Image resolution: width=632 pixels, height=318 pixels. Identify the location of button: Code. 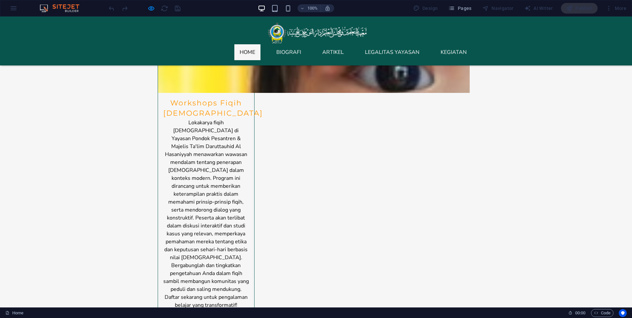
(602, 313).